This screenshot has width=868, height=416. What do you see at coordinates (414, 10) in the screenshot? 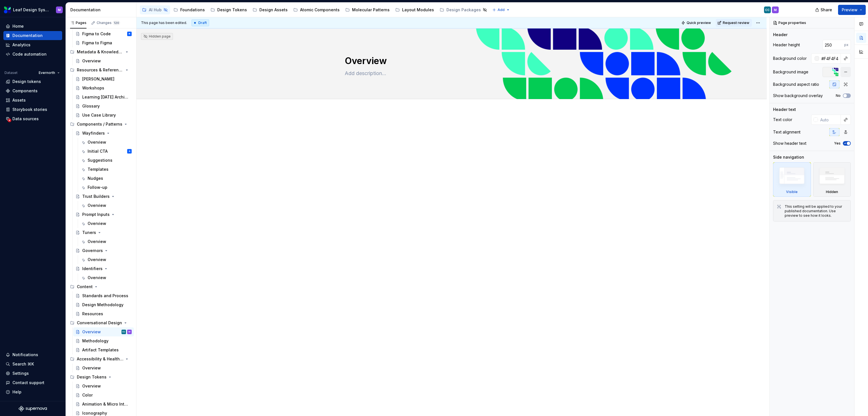
I see `a: Layout Modules` at bounding box center [414, 10].